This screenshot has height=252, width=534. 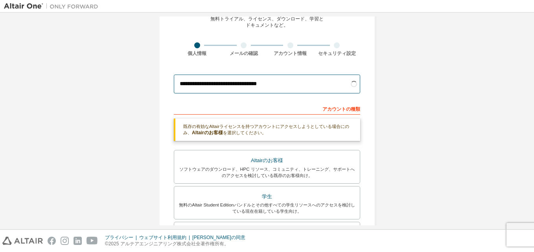 What do you see at coordinates (267, 208) in the screenshot?
I see `div: 無料のAltair Student Editionバンドルとその他すべての学生リソースへのアクセスを検討している現在在籍している学生向け。` at bounding box center [267, 208].